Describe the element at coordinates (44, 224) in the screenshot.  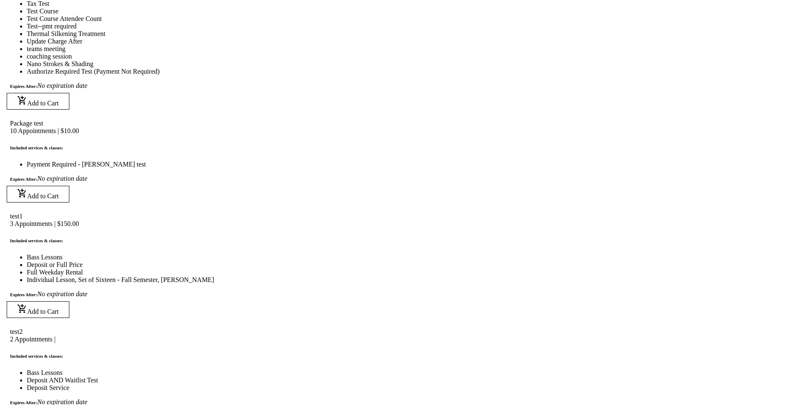
I see `mat-card-subtitle: 3 Appointments | $150.00` at that location.